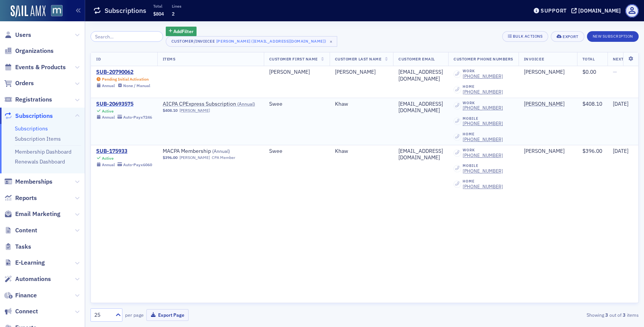  I want to click on span: Memberships, so click(34, 182).